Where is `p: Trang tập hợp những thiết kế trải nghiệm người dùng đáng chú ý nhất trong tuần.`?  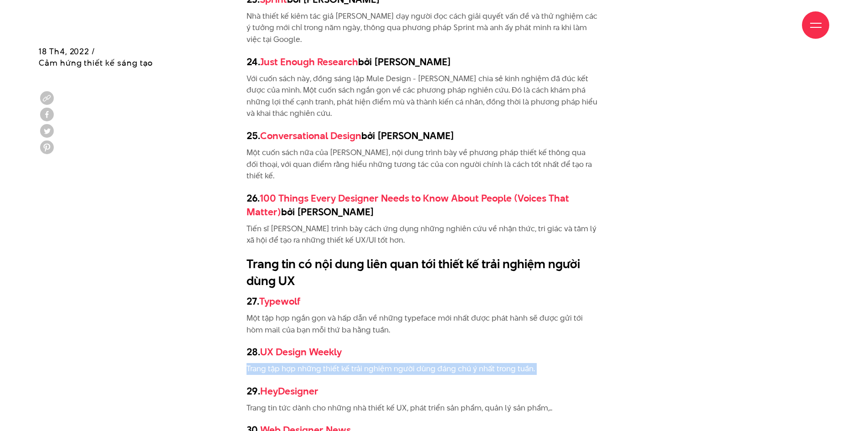
p: Trang tập hợp những thiết kế trải nghiệm người dùng đáng chú ý nhất trong tuần. is located at coordinates (423, 369).